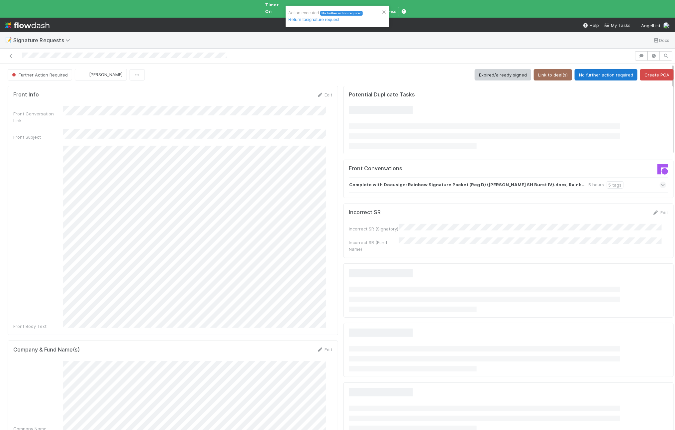  I want to click on h5: Front Conversations, so click(426, 168).